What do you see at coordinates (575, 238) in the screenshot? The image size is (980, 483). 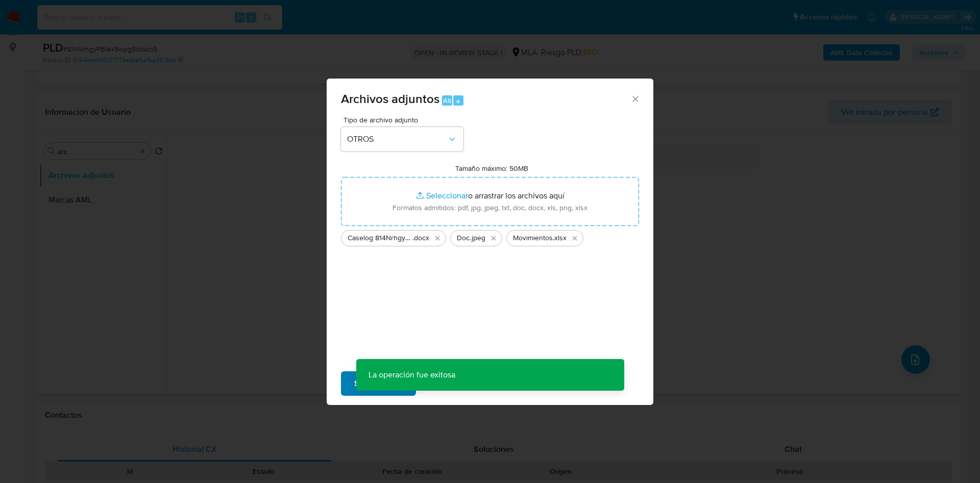 I see `button: Eliminar Movimientos.xlsx` at bounding box center [575, 238].